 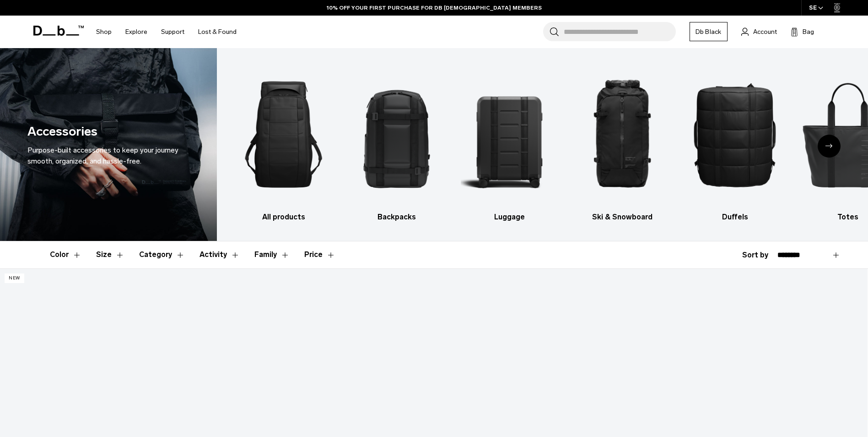 What do you see at coordinates (829, 146) in the screenshot?
I see `div: Next slide` at bounding box center [829, 146].